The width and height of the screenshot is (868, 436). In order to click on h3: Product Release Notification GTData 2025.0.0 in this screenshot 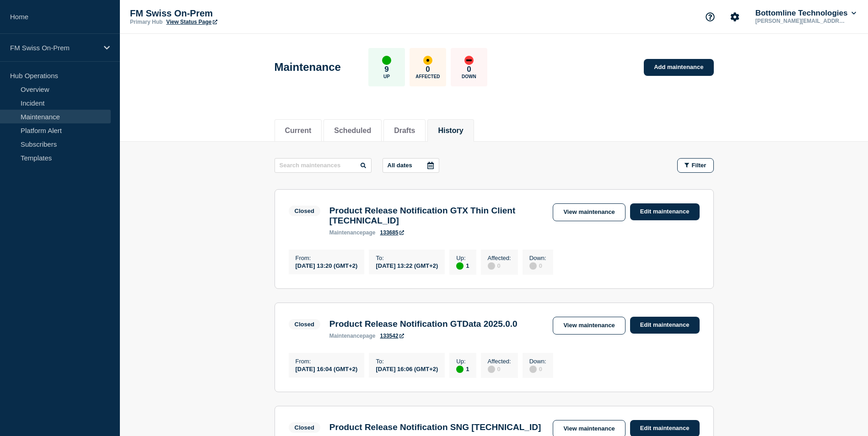, I will do `click(423, 324)`.